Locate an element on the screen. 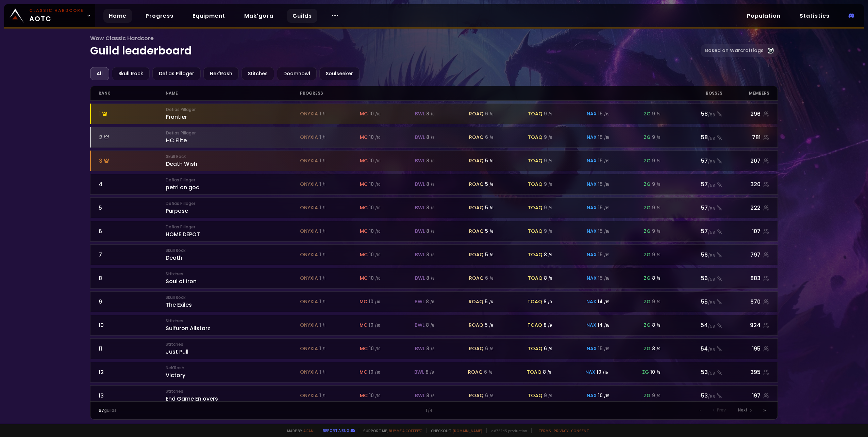 This screenshot has width=868, height=437. div: Sulfuron Allstarz is located at coordinates (232, 325).